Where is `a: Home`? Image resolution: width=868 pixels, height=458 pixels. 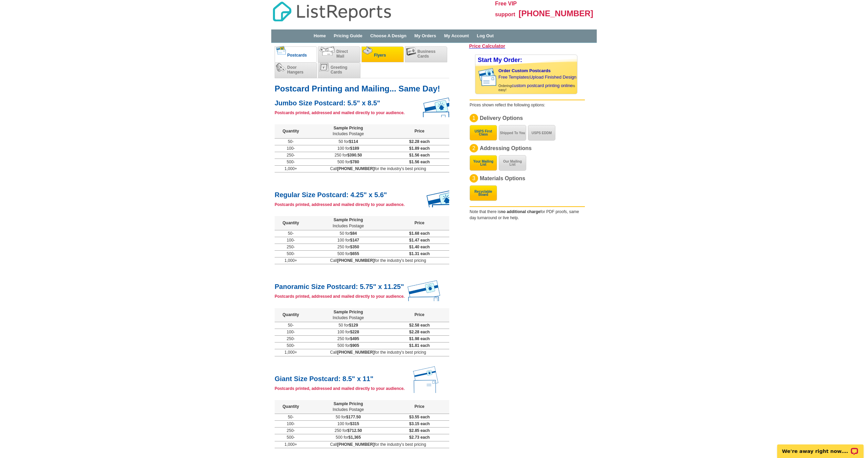
a: Home is located at coordinates (319, 36).